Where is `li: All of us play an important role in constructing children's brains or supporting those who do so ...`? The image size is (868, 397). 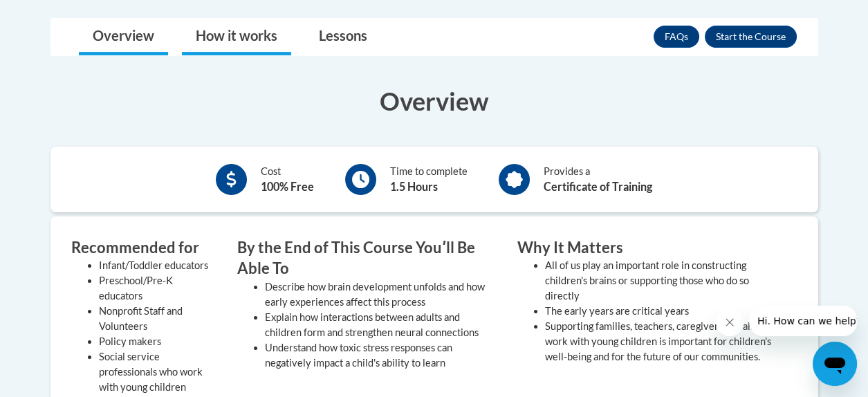
li: All of us play an important role in constructing children's brains or supporting those who do so ... is located at coordinates (661, 281).